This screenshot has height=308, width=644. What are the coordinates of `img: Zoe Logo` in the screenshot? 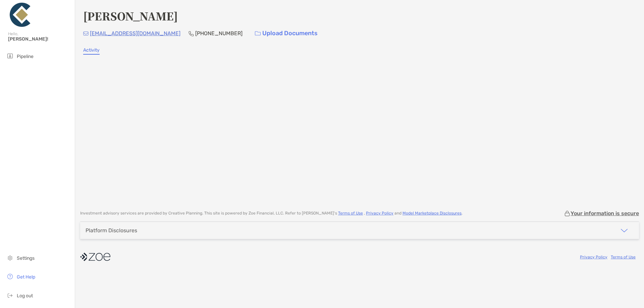 It's located at (20, 15).